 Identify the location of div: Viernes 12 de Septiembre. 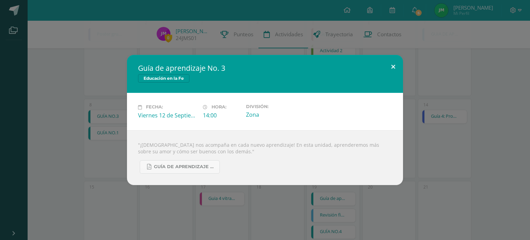
(168, 115).